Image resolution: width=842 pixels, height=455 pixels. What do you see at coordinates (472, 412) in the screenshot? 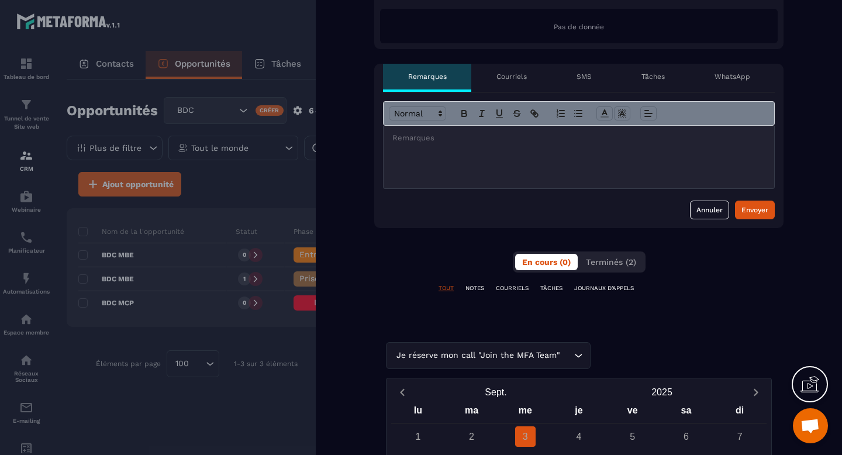
I see `div: ma` at bounding box center [472, 412].